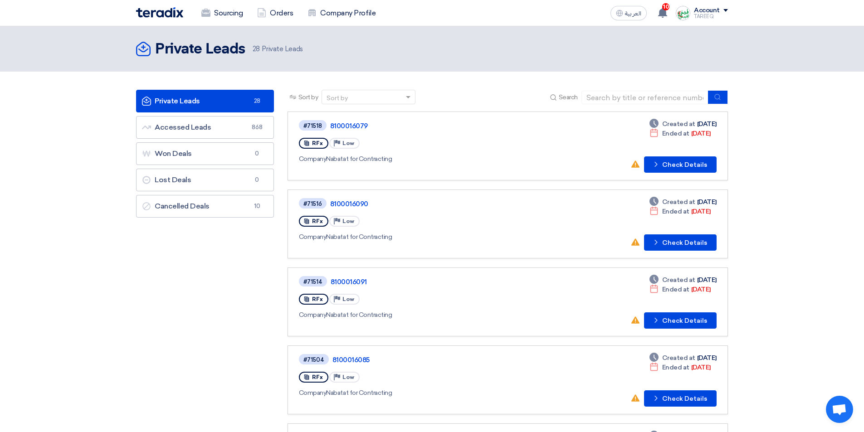  Describe the element at coordinates (205, 154) in the screenshot. I see `a: Won Deals0` at that location.